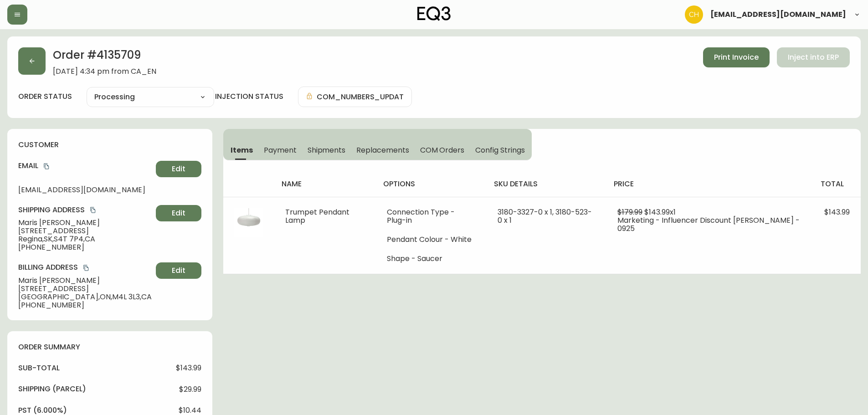  Describe the element at coordinates (736, 58) in the screenshot. I see `button: Print Invoice` at that location.